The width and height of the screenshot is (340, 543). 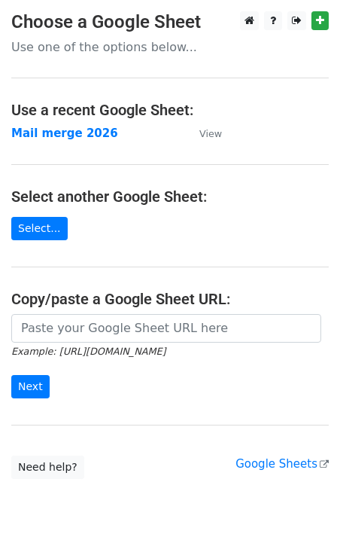 What do you see at coordinates (65, 133) in the screenshot?
I see `strong: Mail merge 2026` at bounding box center [65, 133].